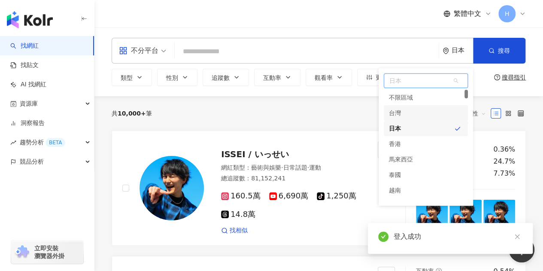  I want to click on span: rise, so click(13, 142).